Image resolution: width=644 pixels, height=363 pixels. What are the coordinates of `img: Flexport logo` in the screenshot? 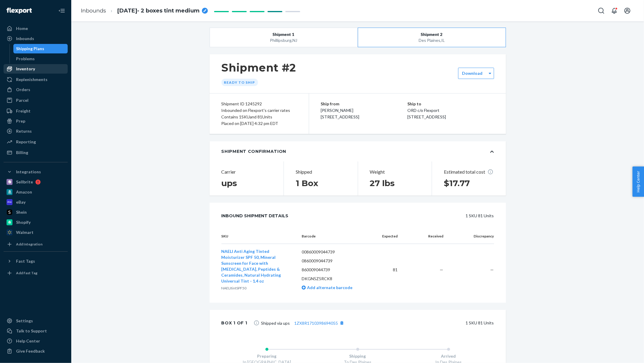 It's located at (19, 11).